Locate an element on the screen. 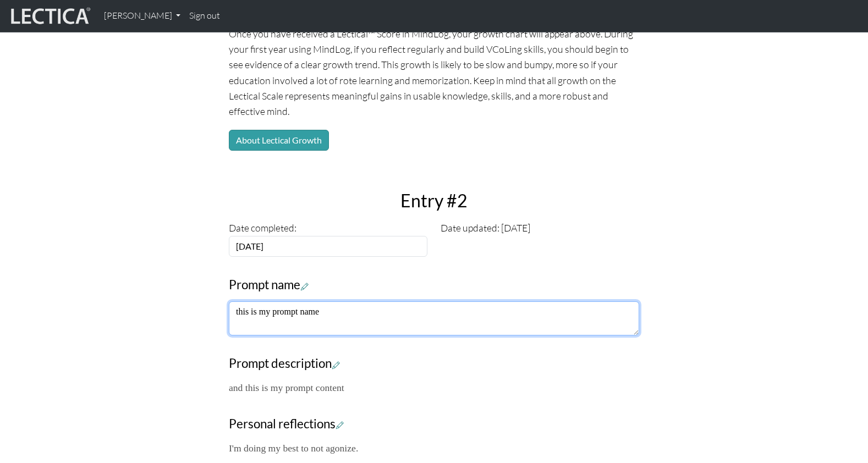  button: About Lectical Growth is located at coordinates (279, 140).